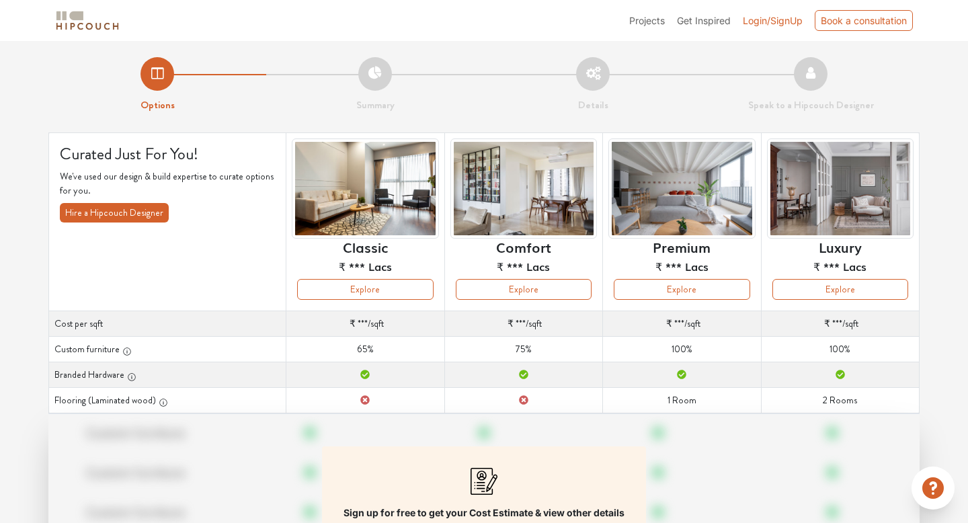 This screenshot has width=968, height=523. Describe the element at coordinates (839, 401) in the screenshot. I see `td: 2 Rooms` at that location.